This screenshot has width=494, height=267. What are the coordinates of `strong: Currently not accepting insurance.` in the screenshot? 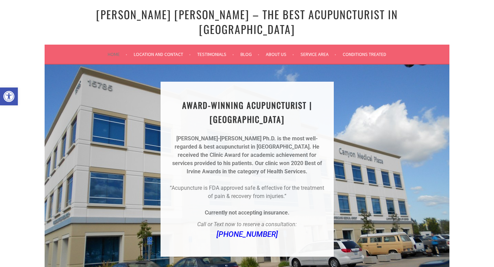 It's located at (247, 213).